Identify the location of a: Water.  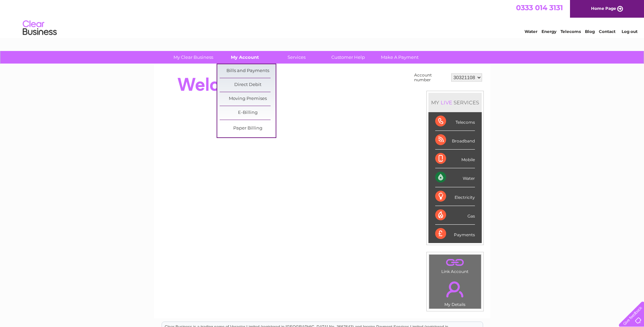
(531, 31).